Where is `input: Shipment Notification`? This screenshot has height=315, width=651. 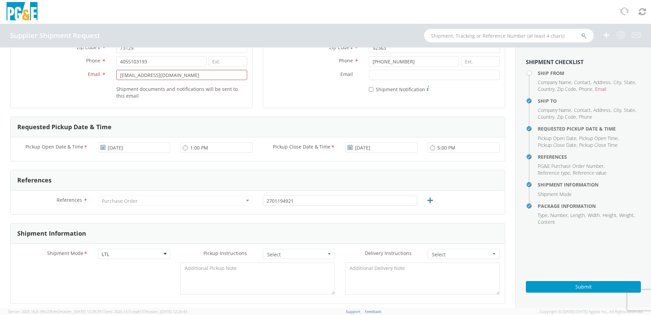
input: Shipment Notification is located at coordinates (371, 89).